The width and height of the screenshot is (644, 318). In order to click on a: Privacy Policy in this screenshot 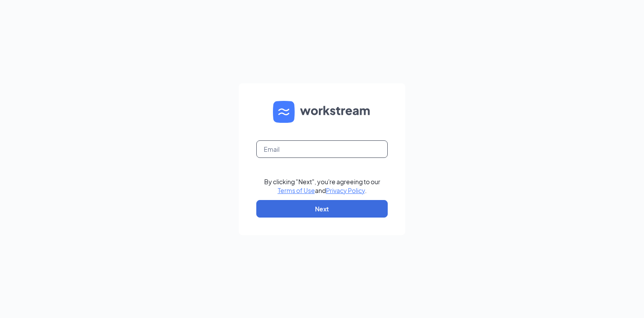, I will do `click(345, 190)`.